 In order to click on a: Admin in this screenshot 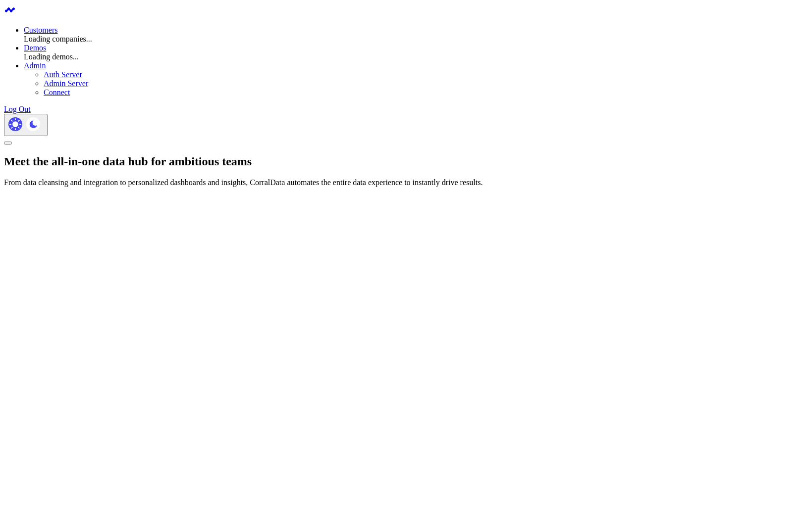, I will do `click(34, 65)`.